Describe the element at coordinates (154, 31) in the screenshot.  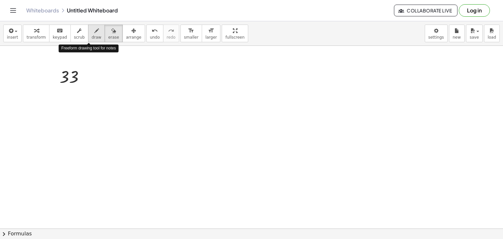
I see `i: undo` at that location.